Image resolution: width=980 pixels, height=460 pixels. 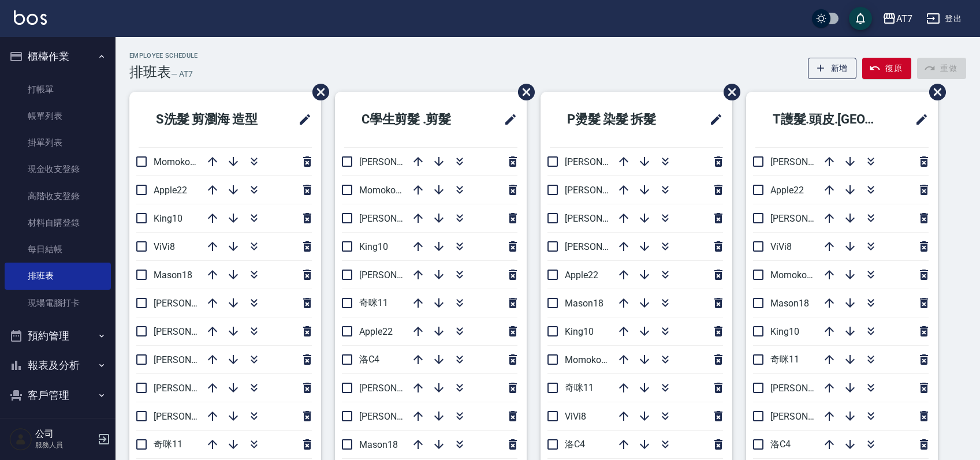 I want to click on a: 掛單列表, so click(x=58, y=143).